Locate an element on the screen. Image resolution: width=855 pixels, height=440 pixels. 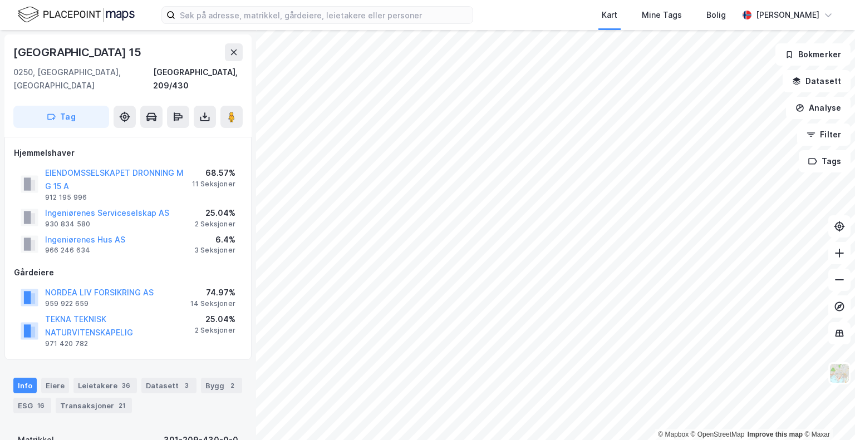
div: Chat Widget is located at coordinates (827, 413).